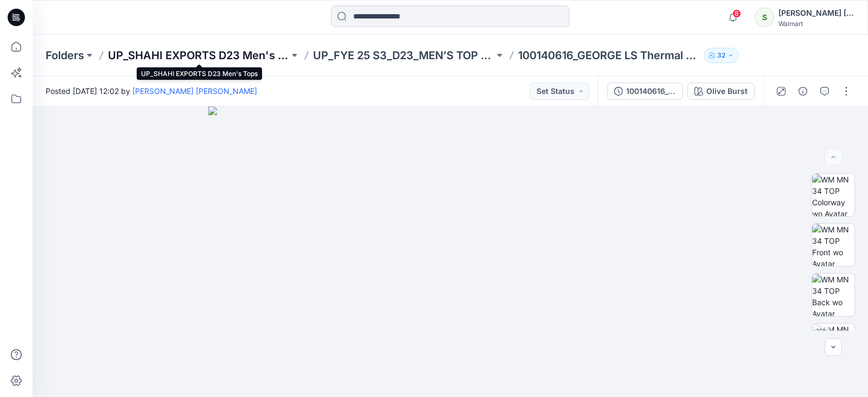  I want to click on div: 100140616_GEORGE LS Thermal Henley, so click(651, 91).